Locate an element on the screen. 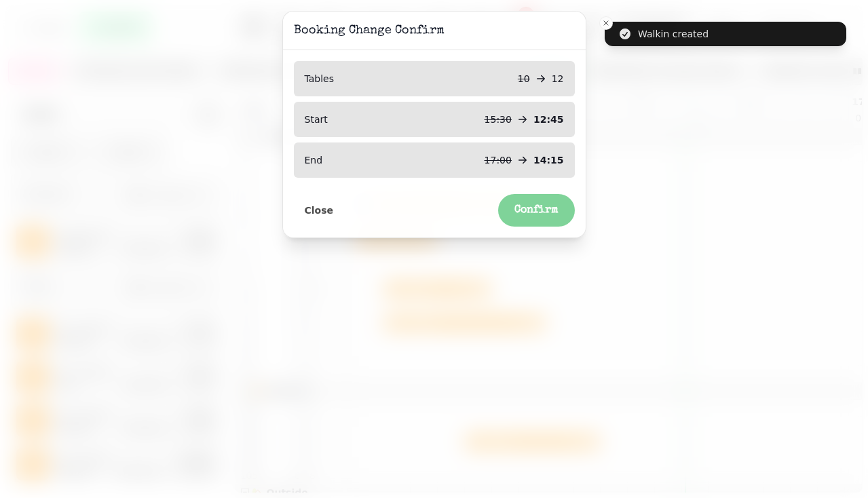  p: 12:45 is located at coordinates (549, 119).